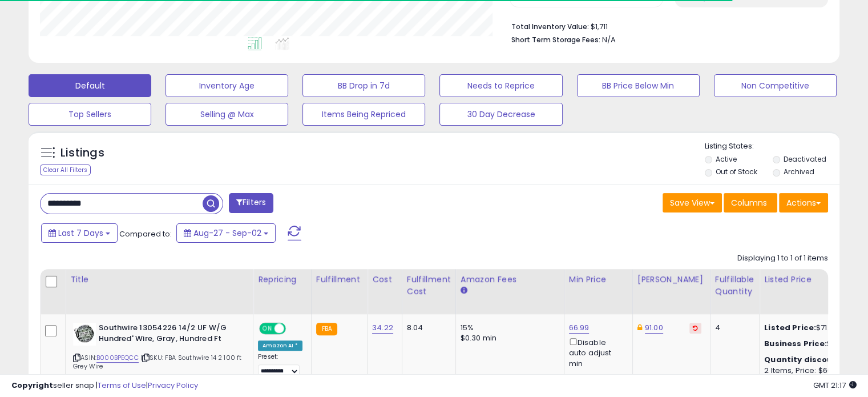  Describe the element at coordinates (811, 344) in the screenshot. I see `div: $67.85` at that location.